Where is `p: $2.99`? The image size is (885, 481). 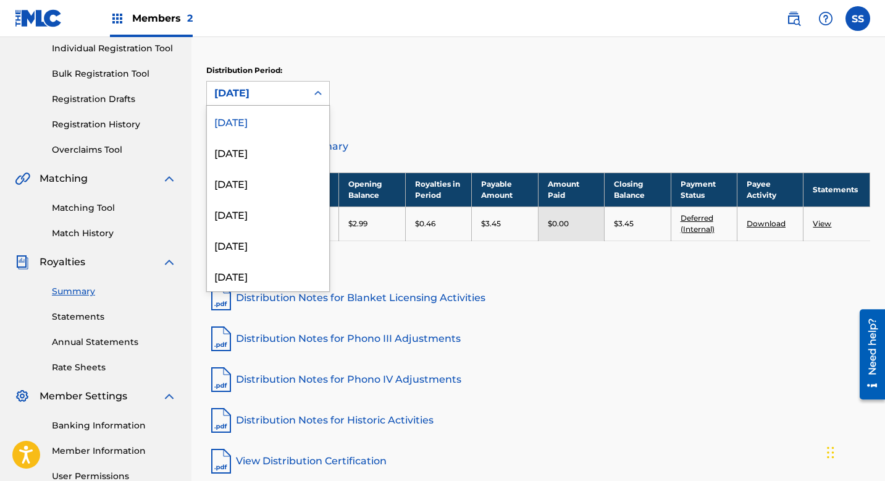
p: $2.99 is located at coordinates (358, 224).